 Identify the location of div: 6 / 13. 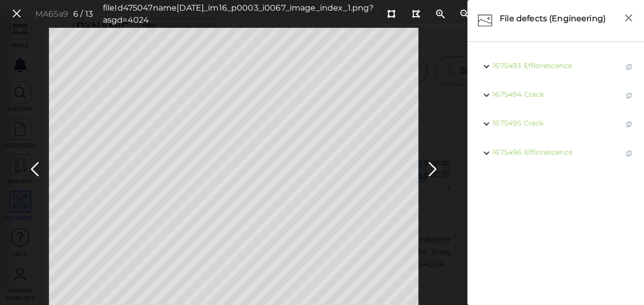
(83, 14).